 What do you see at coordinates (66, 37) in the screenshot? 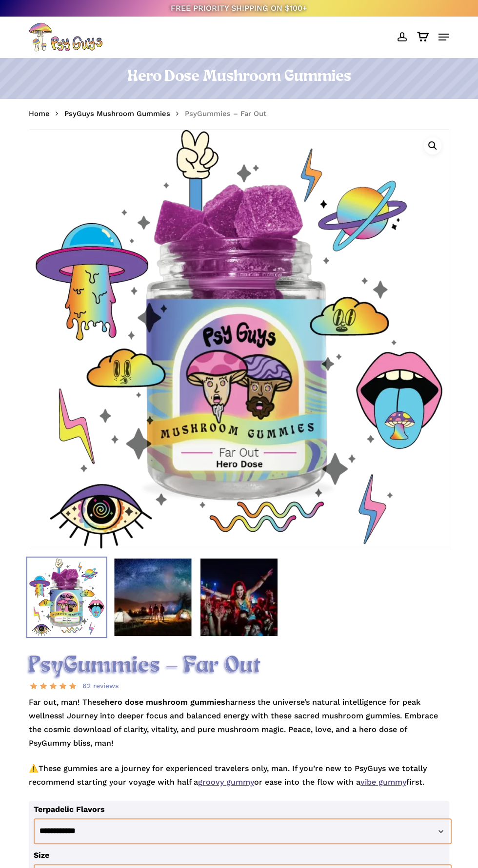
I see `img: PsyGuys` at bounding box center [66, 37].